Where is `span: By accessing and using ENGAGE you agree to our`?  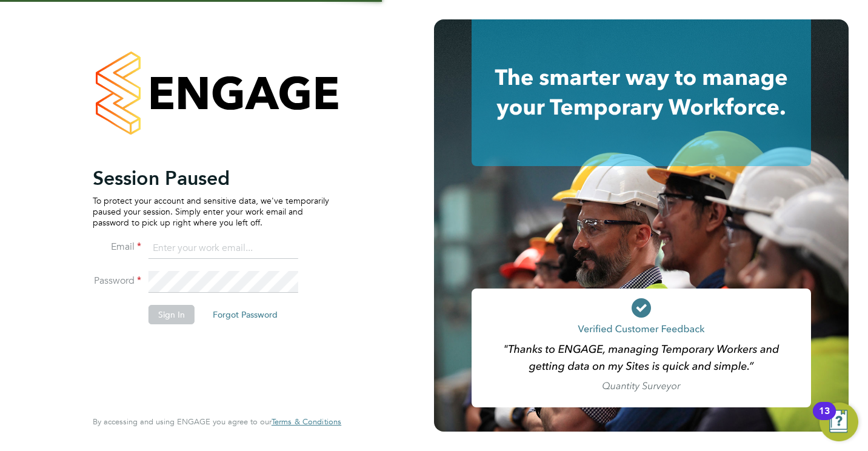 span: By accessing and using ENGAGE you agree to our is located at coordinates (217, 422).